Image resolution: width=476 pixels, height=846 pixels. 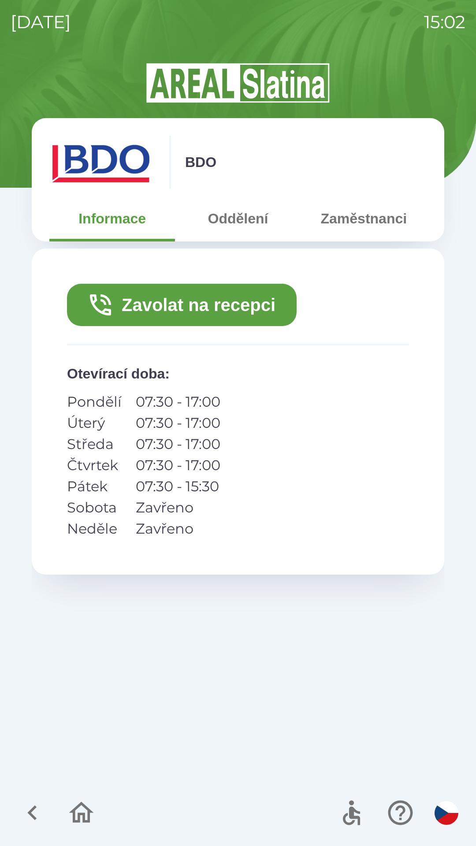 I want to click on p: BDO, so click(x=200, y=162).